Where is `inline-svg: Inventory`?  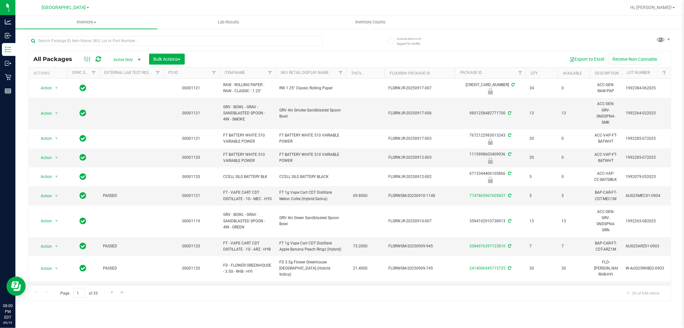 inline-svg: Inventory is located at coordinates (8, 49).